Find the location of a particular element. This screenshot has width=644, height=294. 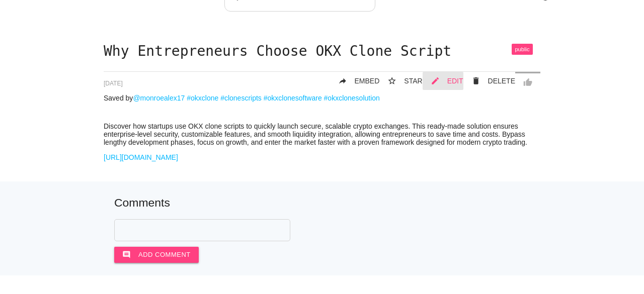

button: commentAdd comment is located at coordinates (156, 255).